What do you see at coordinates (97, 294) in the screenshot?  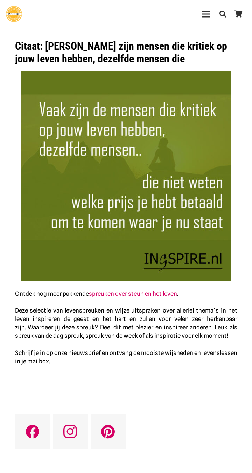 I see `strong: Ontdek nog meer pakkende .` at bounding box center [97, 294].